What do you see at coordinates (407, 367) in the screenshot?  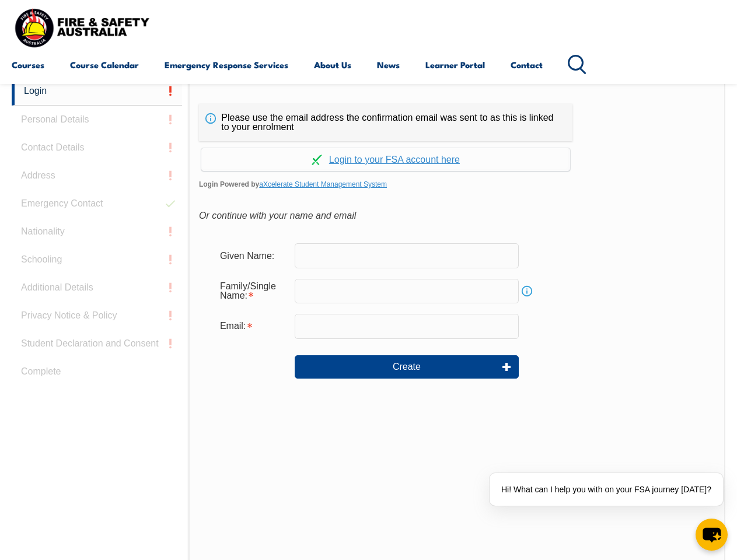 I see `button: Create` at bounding box center [407, 367].